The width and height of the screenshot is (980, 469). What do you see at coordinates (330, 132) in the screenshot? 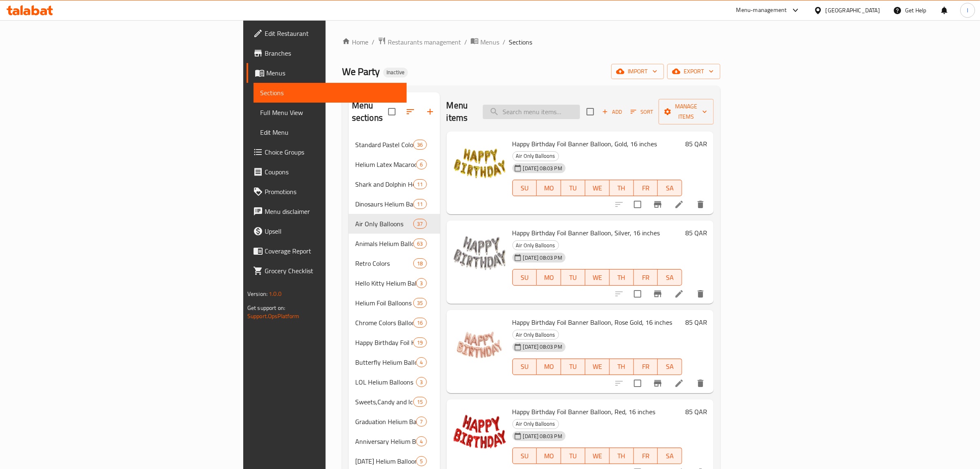
I see `span: Edit Menu` at bounding box center [330, 132].